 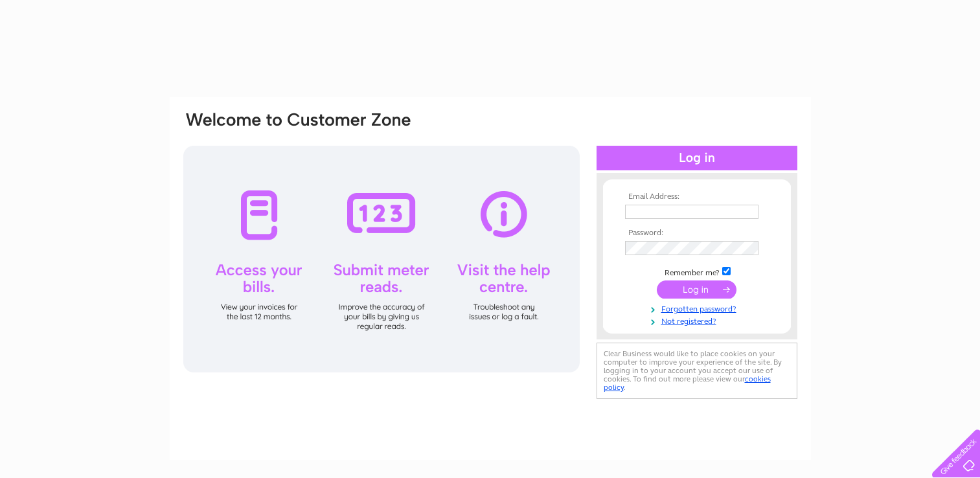 What do you see at coordinates (697, 371) in the screenshot?
I see `div: Clear Business would like to place cookies on your computer to improve your experience of the sit...` at bounding box center [697, 371].